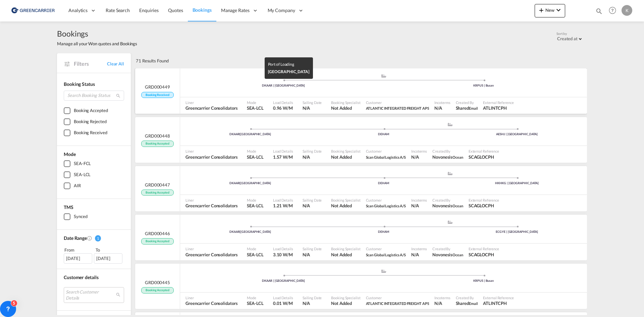 Image resolution: width=644 pixels, height=317 pixels. What do you see at coordinates (550, 10) in the screenshot?
I see `span: New` at bounding box center [550, 10].